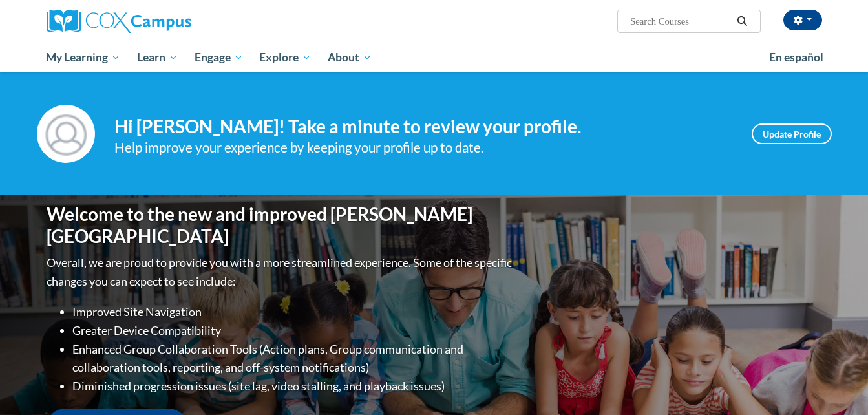  What do you see at coordinates (285, 58) in the screenshot?
I see `a: Explore` at bounding box center [285, 58].